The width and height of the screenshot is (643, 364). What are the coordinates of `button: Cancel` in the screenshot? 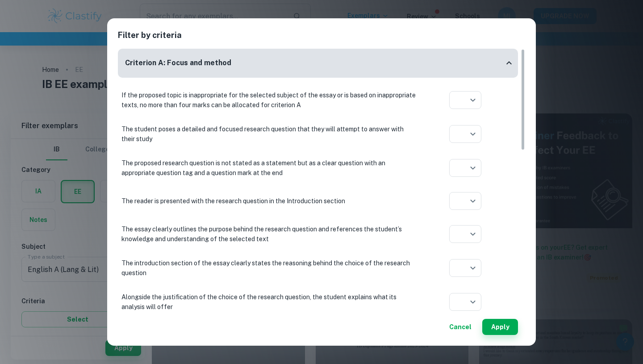 It's located at (460, 327).